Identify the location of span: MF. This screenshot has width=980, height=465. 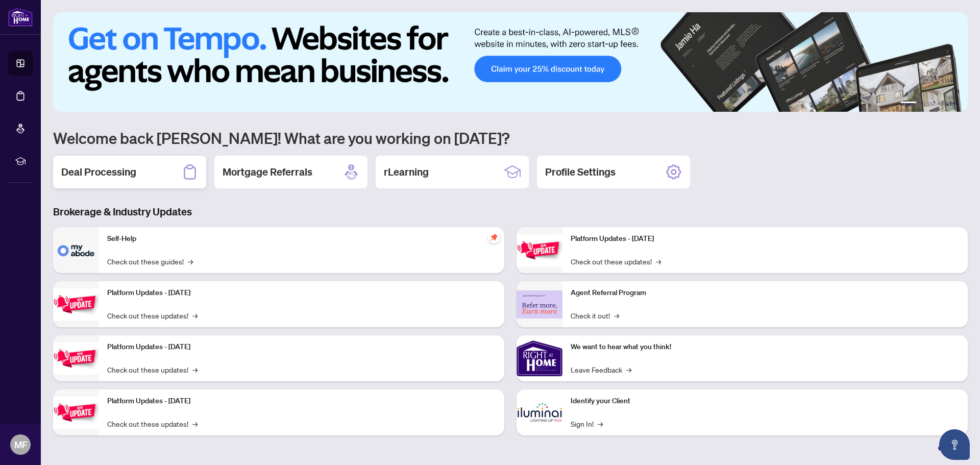
(21, 444).